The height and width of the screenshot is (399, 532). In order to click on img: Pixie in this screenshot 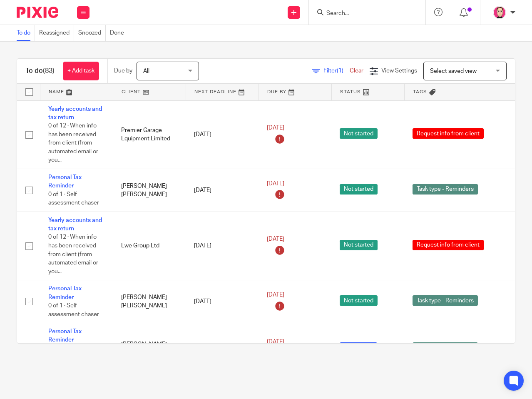, I will do `click(37, 12)`.